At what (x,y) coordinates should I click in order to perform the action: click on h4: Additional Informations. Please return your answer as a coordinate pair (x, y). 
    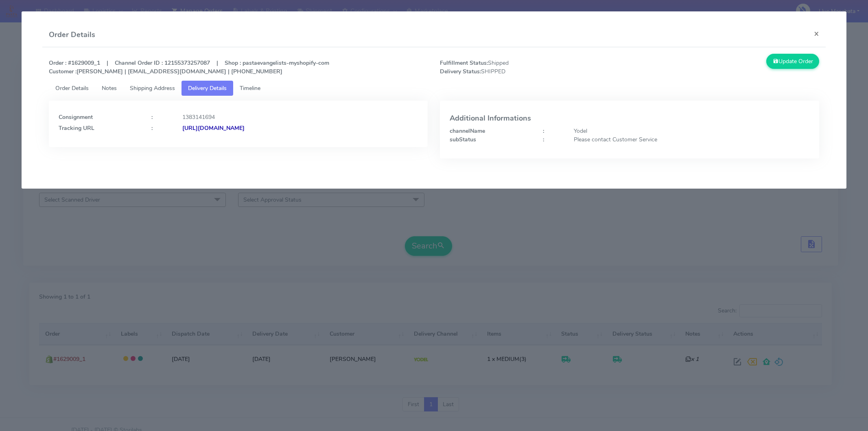
    Looking at the image, I should click on (630, 118).